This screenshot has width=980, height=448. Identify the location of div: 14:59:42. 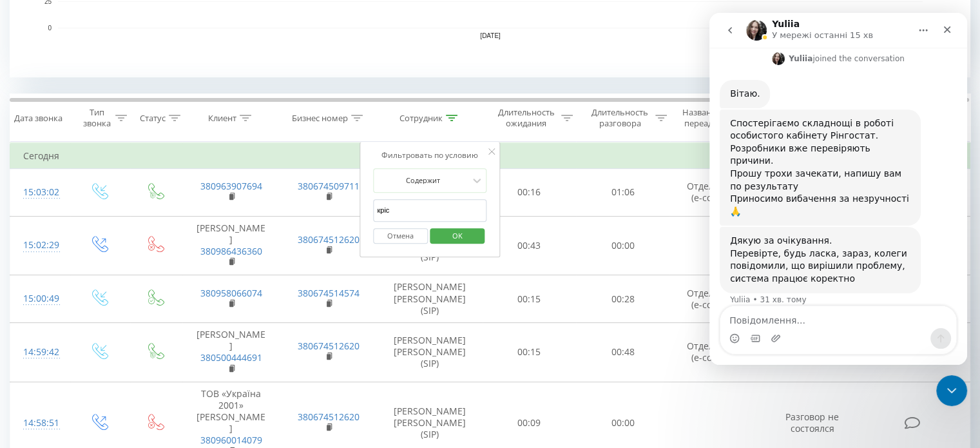
(40, 352).